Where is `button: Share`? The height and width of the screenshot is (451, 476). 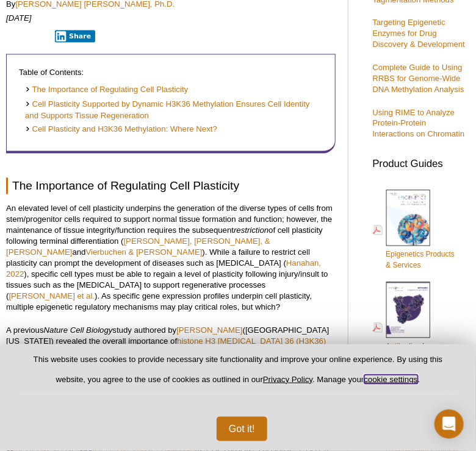
button: Share is located at coordinates (75, 37).